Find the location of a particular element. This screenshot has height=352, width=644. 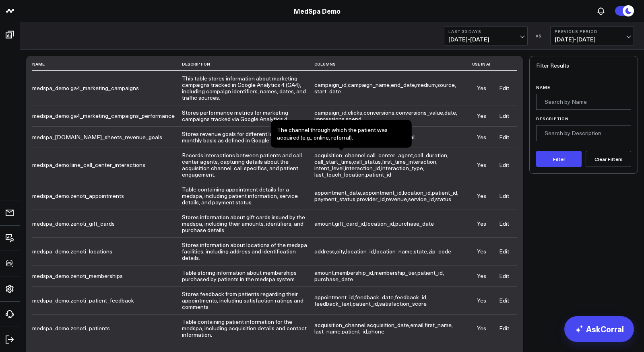

span: gift_card_id is located at coordinates (350, 223).